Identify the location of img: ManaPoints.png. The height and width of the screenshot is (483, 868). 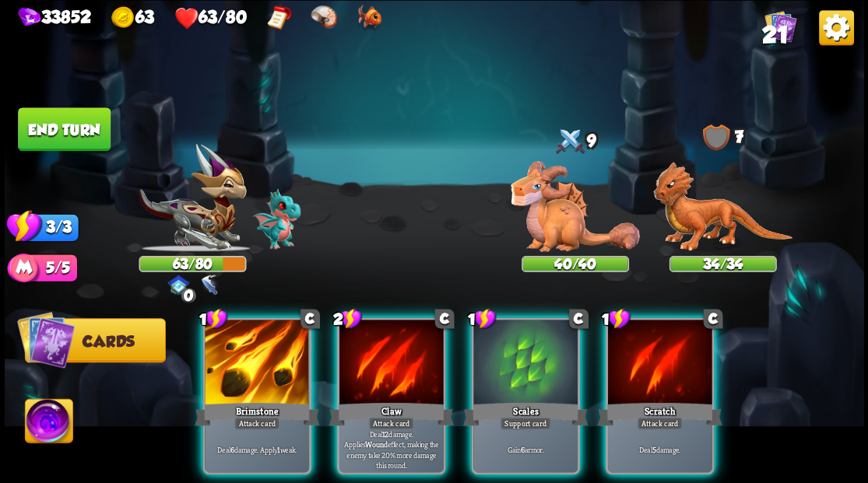
(24, 269).